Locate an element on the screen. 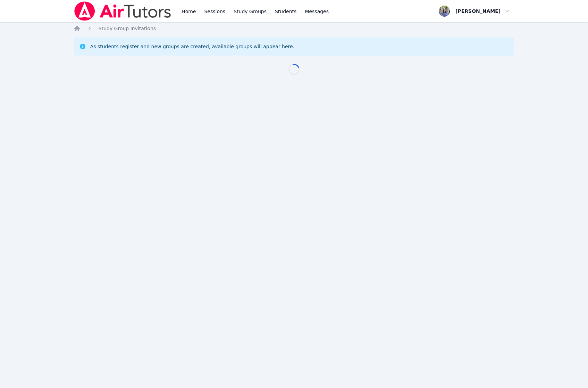 The width and height of the screenshot is (588, 388). span: Messages is located at coordinates (316, 11).